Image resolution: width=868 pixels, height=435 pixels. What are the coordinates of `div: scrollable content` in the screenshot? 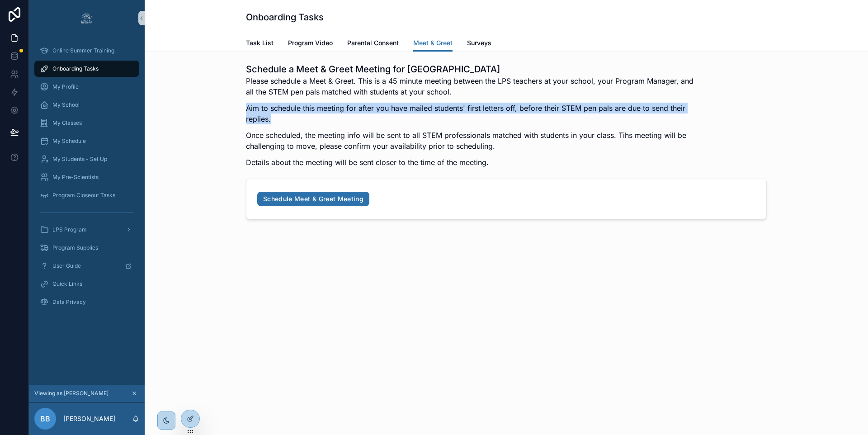 It's located at (87, 179).